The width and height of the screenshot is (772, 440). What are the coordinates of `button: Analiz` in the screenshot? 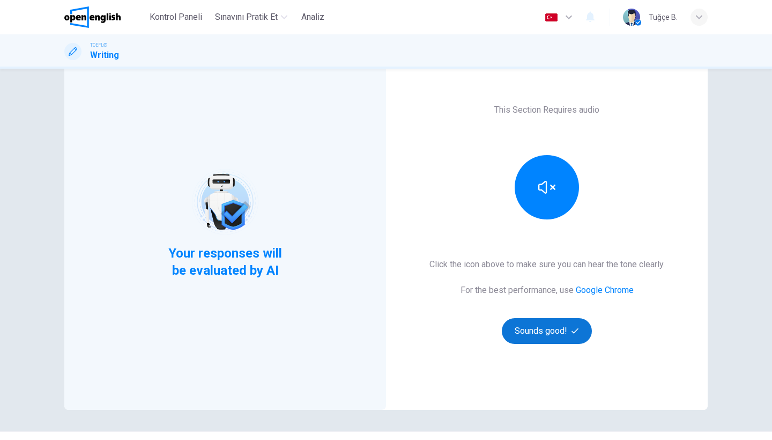 It's located at (313, 17).